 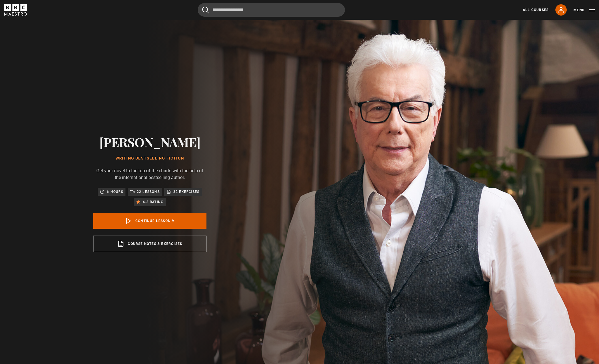 I want to click on p: 6 hours, so click(x=115, y=192).